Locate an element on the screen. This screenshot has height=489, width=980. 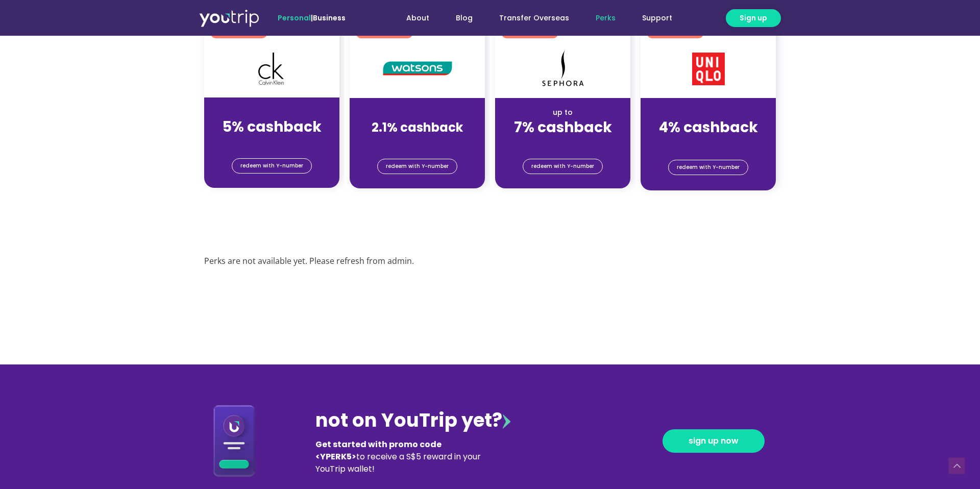
a: About is located at coordinates (418, 18).